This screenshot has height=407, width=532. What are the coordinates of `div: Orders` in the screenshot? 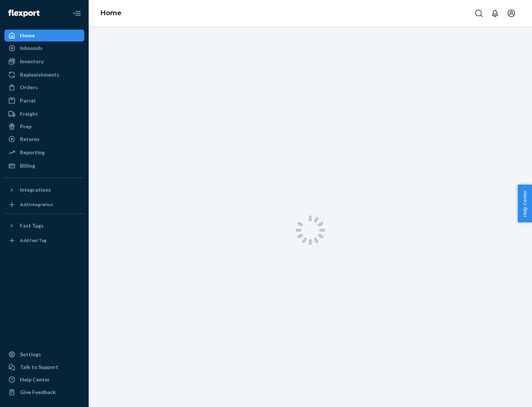 It's located at (29, 87).